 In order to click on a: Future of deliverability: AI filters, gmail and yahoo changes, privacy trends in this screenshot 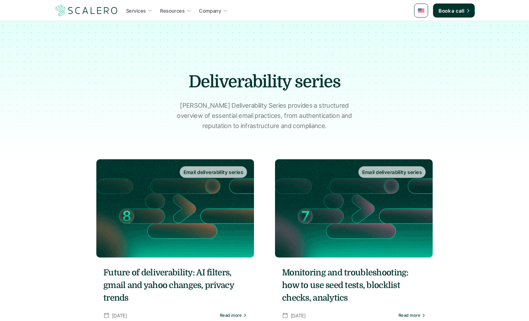, I will do `click(175, 285)`.